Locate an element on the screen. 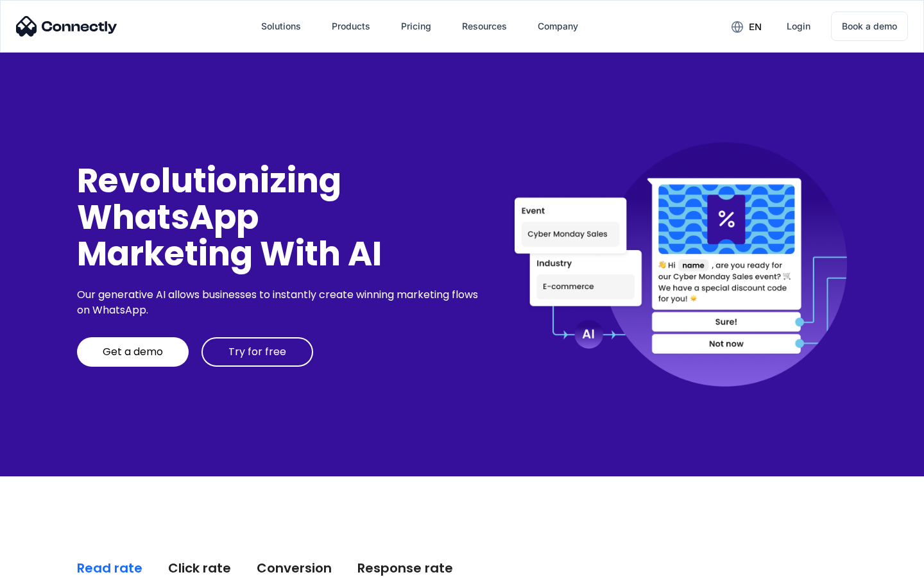 The image size is (924, 577). div: Our generative AI allows businesses to instantly create winning marketing flows on WhatsApp. is located at coordinates (280, 303).